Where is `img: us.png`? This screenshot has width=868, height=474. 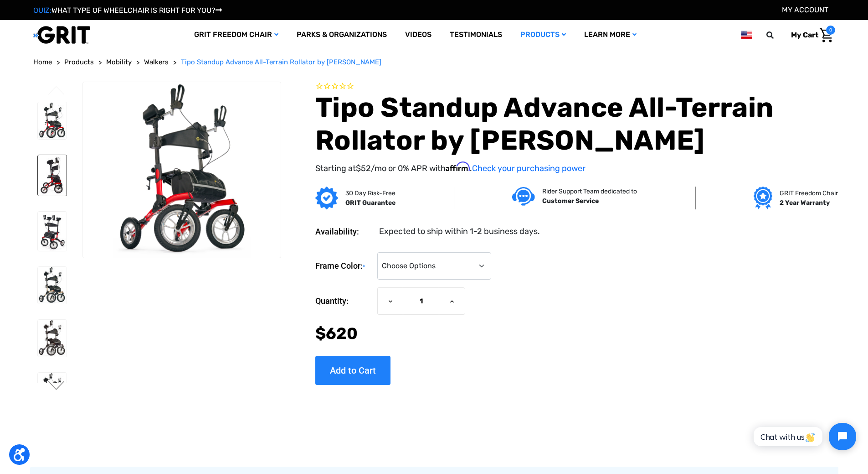
img: us.png is located at coordinates (746, 35).